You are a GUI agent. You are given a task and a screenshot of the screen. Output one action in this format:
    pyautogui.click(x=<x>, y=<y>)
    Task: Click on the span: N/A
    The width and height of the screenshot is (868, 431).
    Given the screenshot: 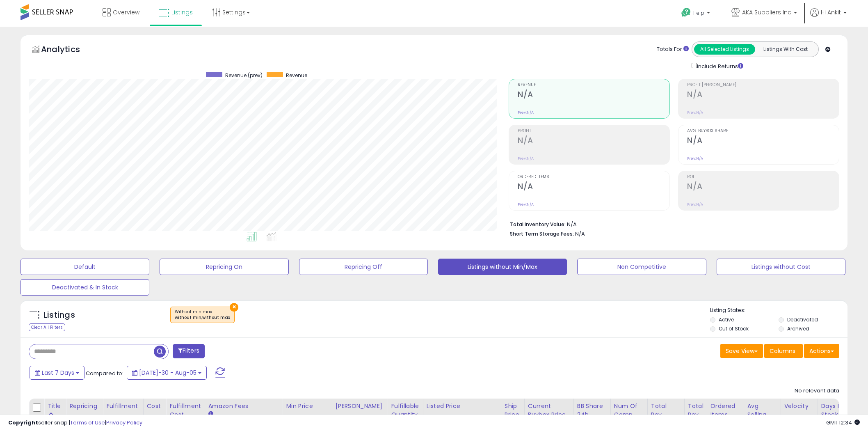 What is the action you would take?
    pyautogui.click(x=580, y=233)
    